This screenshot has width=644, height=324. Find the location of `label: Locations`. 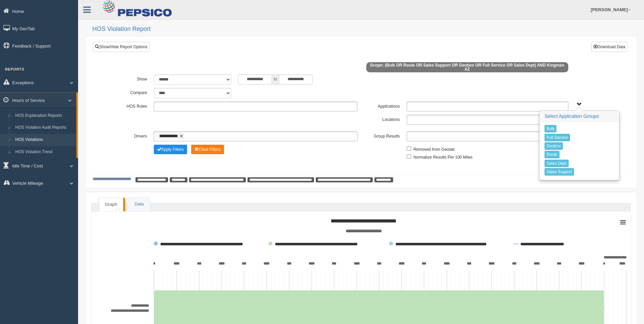

label: Locations is located at coordinates (382, 119).